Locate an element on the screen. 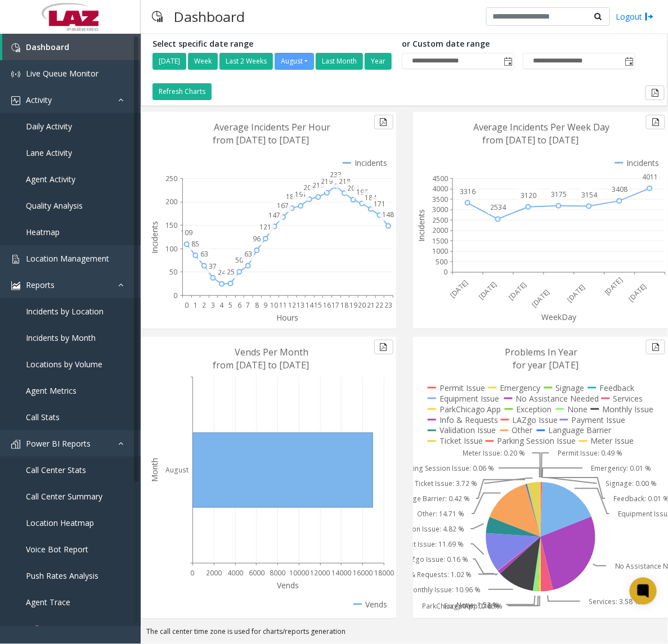 The height and width of the screenshot is (644, 668). text: 3175 is located at coordinates (559, 194).